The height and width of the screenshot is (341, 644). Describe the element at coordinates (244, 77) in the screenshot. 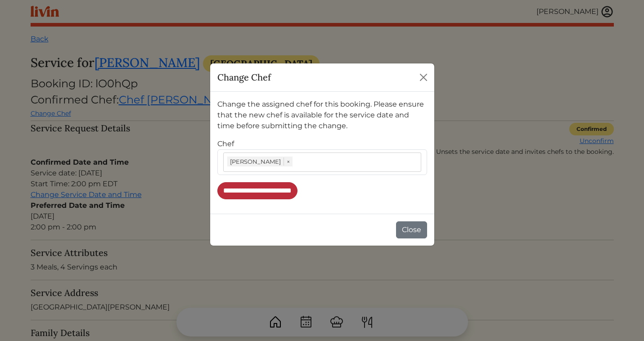

I see `h5: Change Chef` at that location.